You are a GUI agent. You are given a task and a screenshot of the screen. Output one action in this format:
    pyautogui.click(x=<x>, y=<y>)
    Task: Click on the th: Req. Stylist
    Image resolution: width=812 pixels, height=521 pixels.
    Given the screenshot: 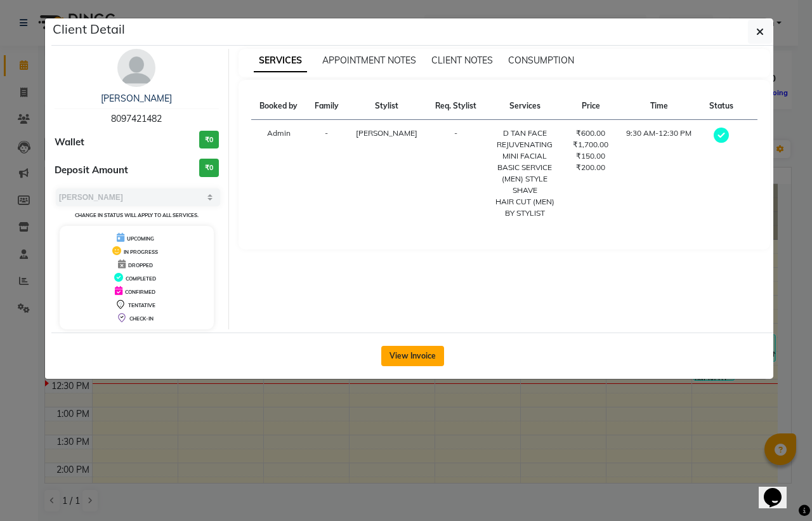 What is the action you would take?
    pyautogui.click(x=456, y=106)
    